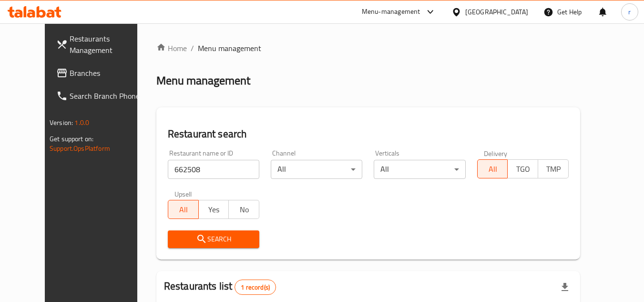 This screenshot has height=302, width=644. I want to click on a: Search Branch Phone, so click(100, 96).